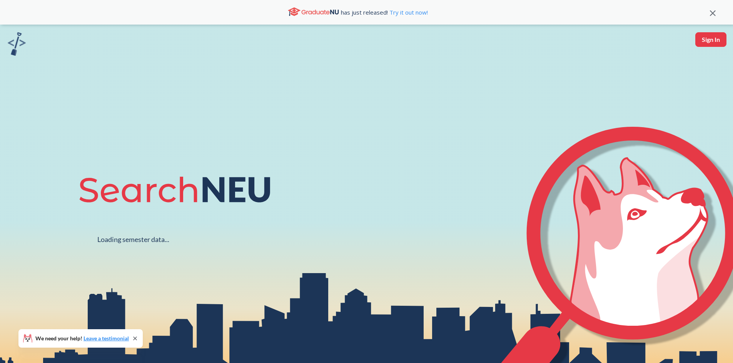  I want to click on div: Loading semester data..., so click(133, 240).